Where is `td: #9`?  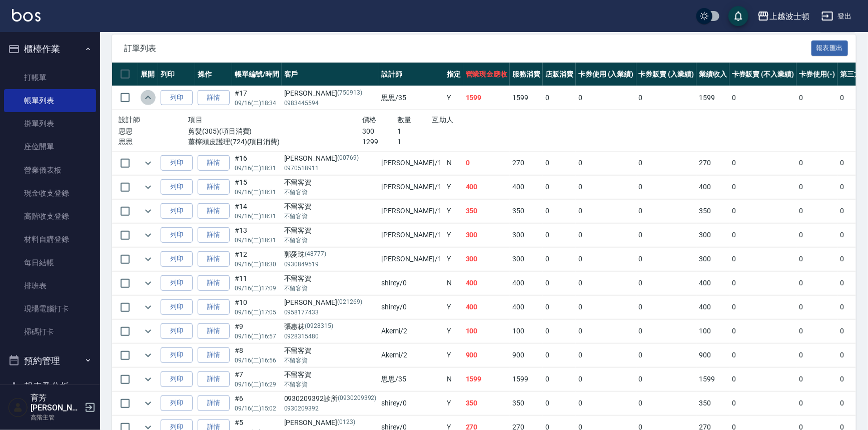
td: #9 is located at coordinates (257, 331).